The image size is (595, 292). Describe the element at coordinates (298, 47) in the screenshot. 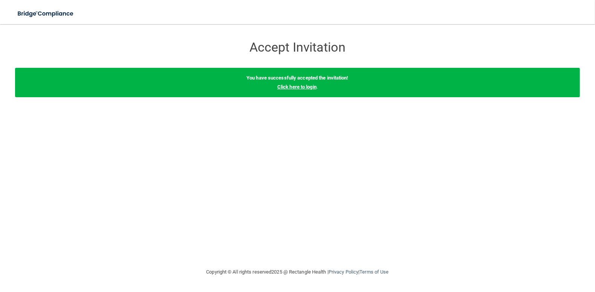

I see `h3: Accept Invitation` at that location.